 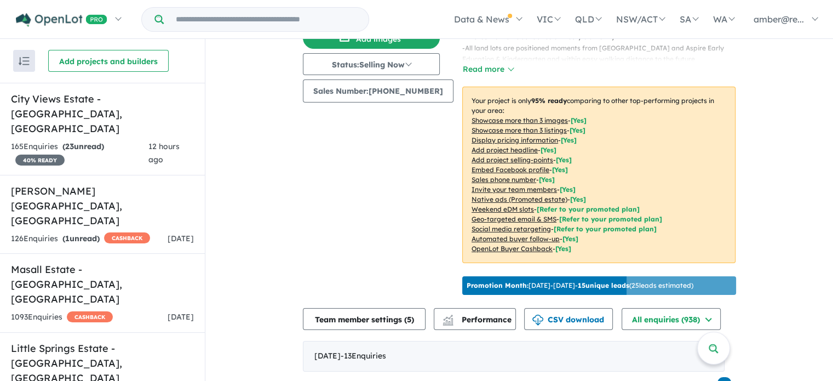 What do you see at coordinates (164, 153) in the screenshot?
I see `span: 12 hours ago` at bounding box center [164, 153].